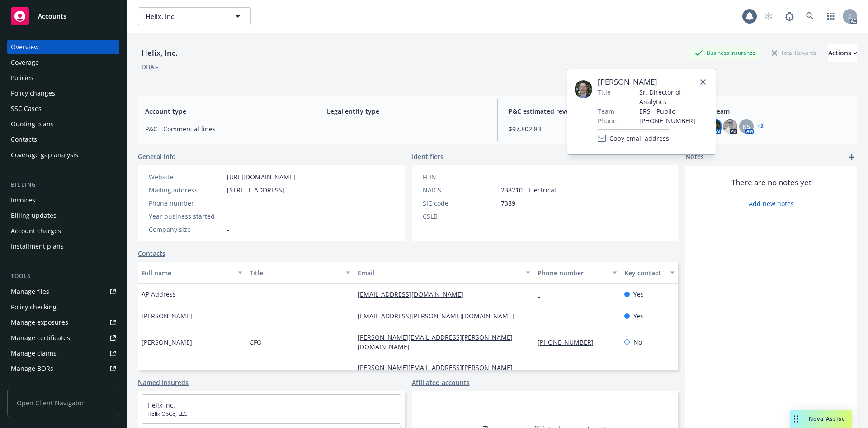 This screenshot has width=868, height=428. I want to click on div: CSLB, so click(460, 216).